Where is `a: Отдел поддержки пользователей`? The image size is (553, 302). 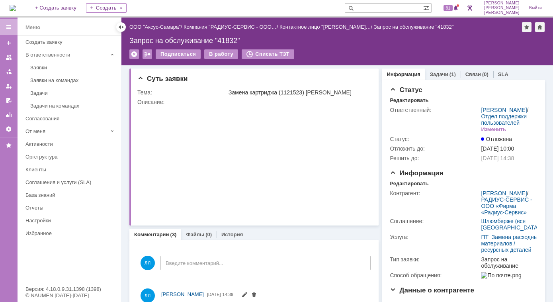
a: Отдел поддержки пользователей is located at coordinates (503, 119).